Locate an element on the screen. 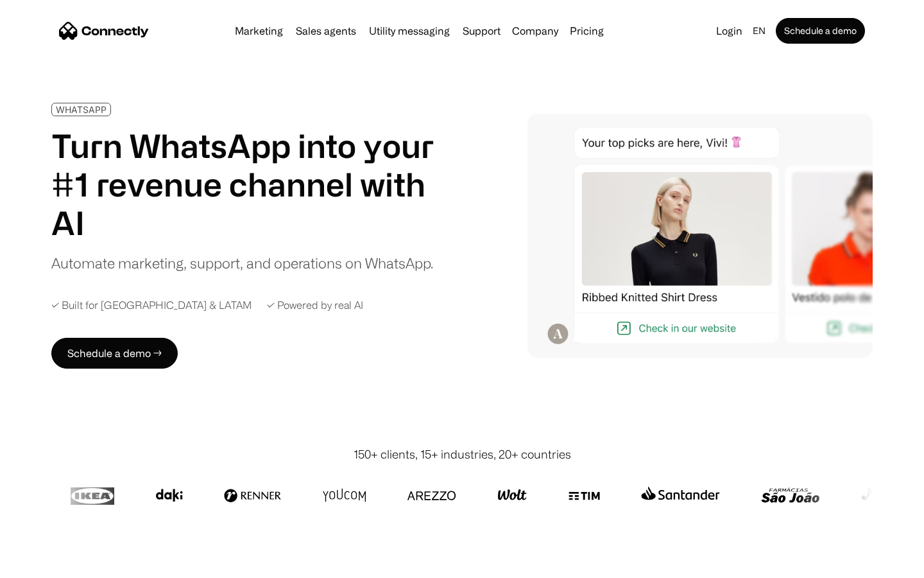 The height and width of the screenshot is (578, 924). a: home is located at coordinates (104, 30).